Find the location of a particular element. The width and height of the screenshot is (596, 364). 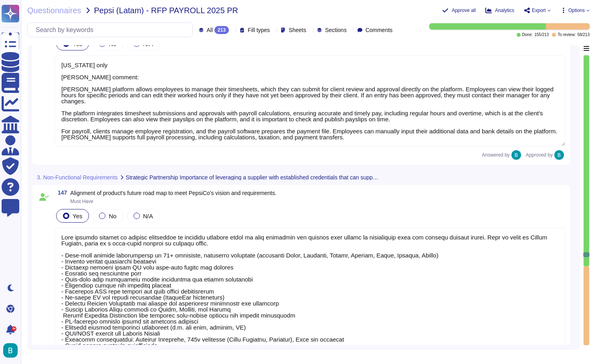

span: 58 / 213 is located at coordinates (583, 35).